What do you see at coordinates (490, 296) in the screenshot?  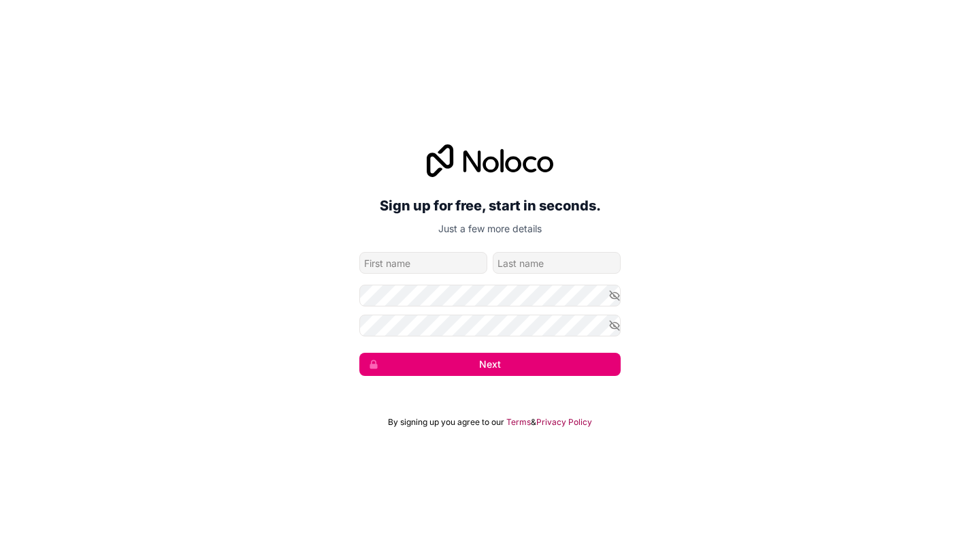 I see `input: Password` at bounding box center [490, 296].